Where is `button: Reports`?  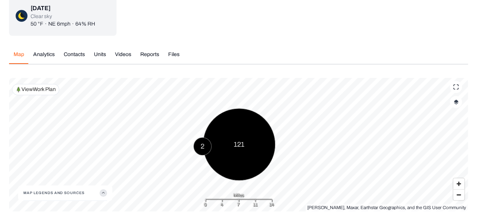
button: Reports is located at coordinates (150, 57).